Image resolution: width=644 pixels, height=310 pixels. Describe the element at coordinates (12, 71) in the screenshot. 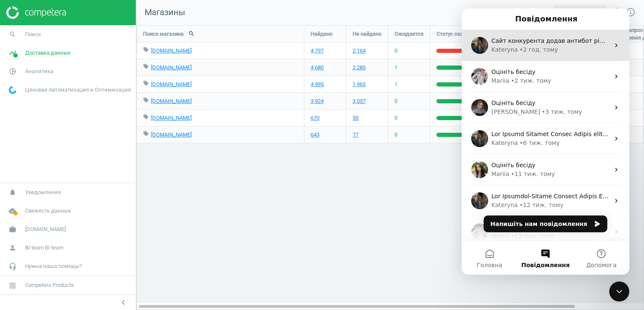

I see `i: pie_chart_outlined` at that location.